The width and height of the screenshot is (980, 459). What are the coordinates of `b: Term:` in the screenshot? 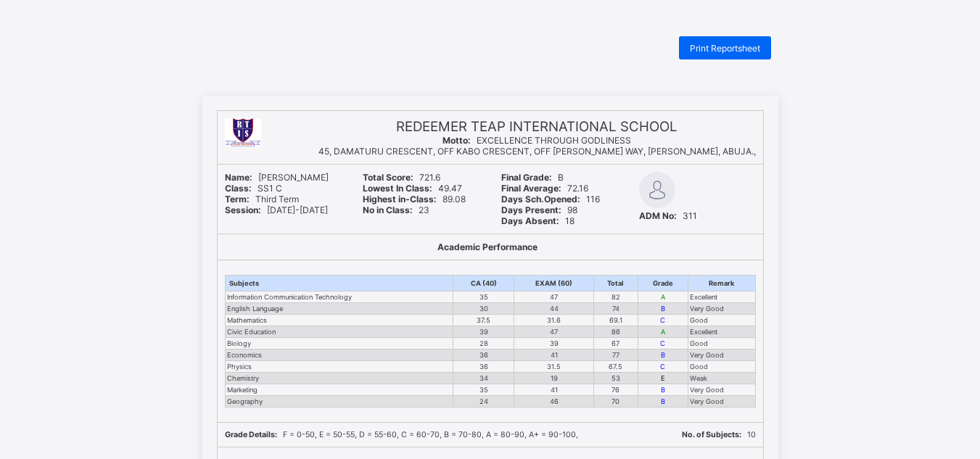 It's located at (237, 199).